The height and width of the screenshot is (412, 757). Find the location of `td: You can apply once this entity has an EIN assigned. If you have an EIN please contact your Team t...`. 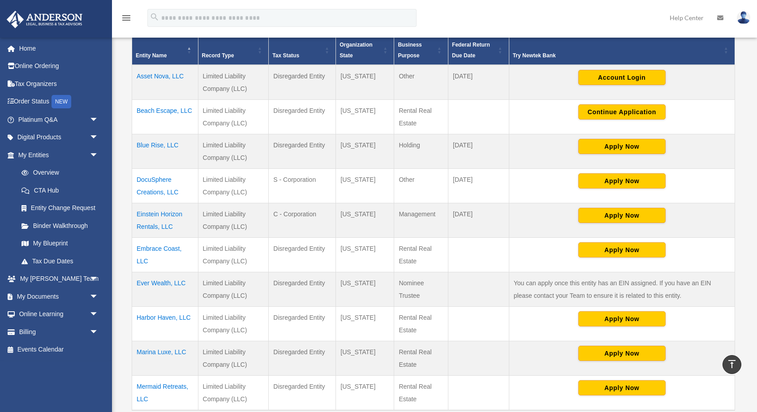

td: You can apply once this entity has an EIN assigned. If you have an EIN please contact your Team t... is located at coordinates (621, 289).